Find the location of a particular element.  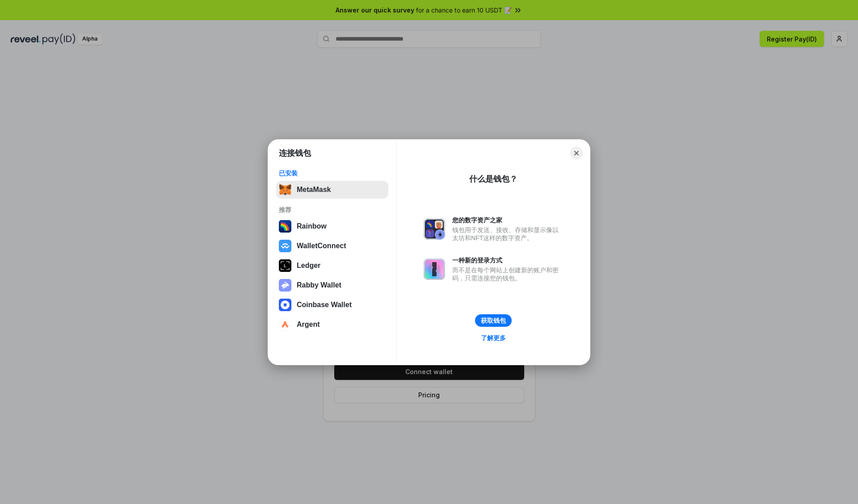

div: Argent is located at coordinates (308, 325).